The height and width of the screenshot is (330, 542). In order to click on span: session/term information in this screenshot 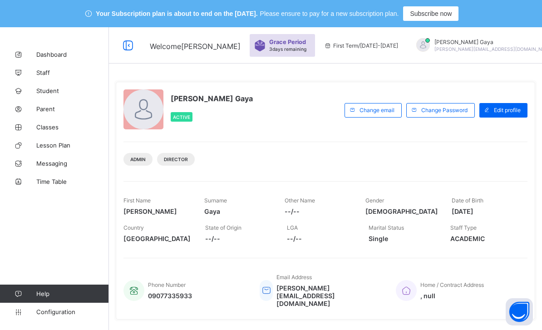, I will do `click(361, 45)`.